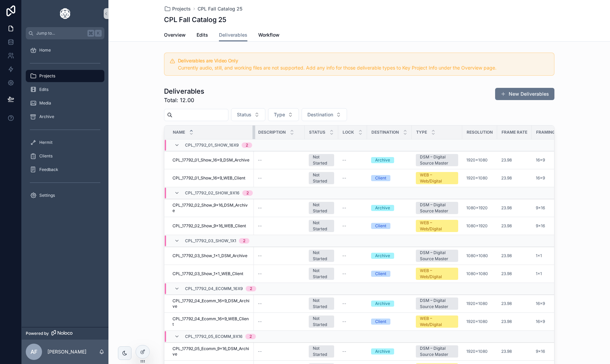 The height and width of the screenshot is (364, 610). What do you see at coordinates (244, 115) in the screenshot?
I see `span: Status` at bounding box center [244, 115].